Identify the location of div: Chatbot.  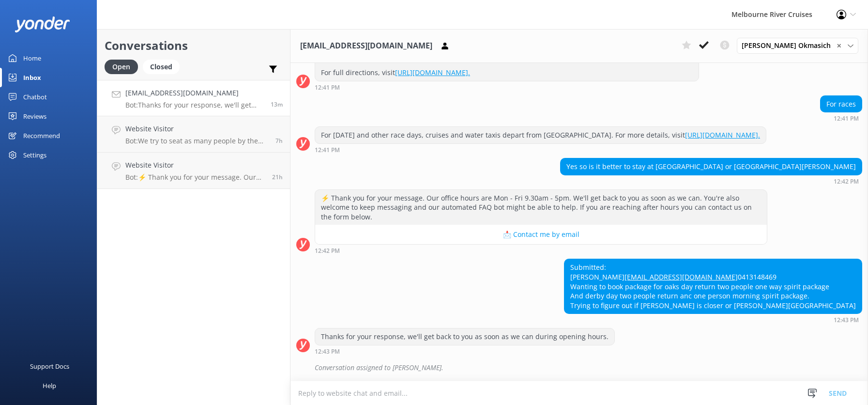
(35, 97).